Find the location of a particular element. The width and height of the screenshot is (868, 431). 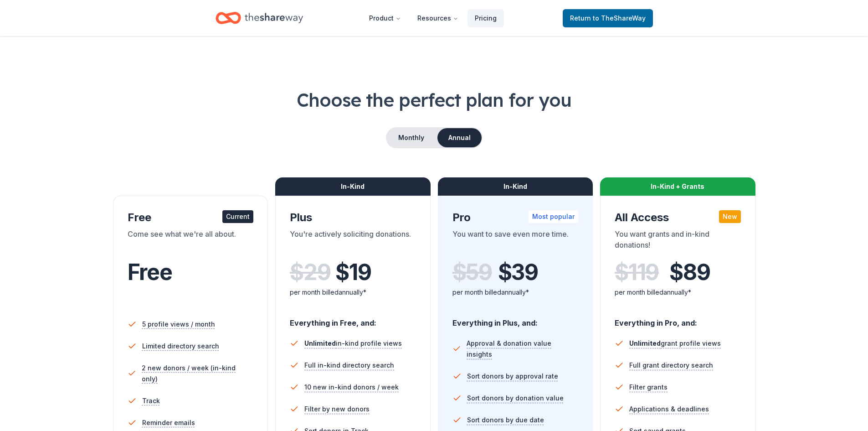

span: Track is located at coordinates (151, 401).